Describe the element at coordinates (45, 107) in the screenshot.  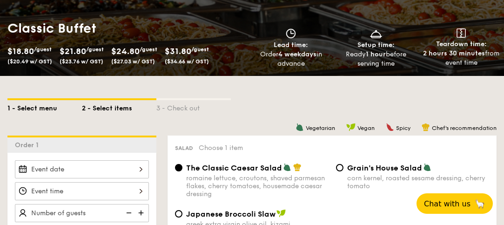
I see `div: 1 - Select menu` at that location.